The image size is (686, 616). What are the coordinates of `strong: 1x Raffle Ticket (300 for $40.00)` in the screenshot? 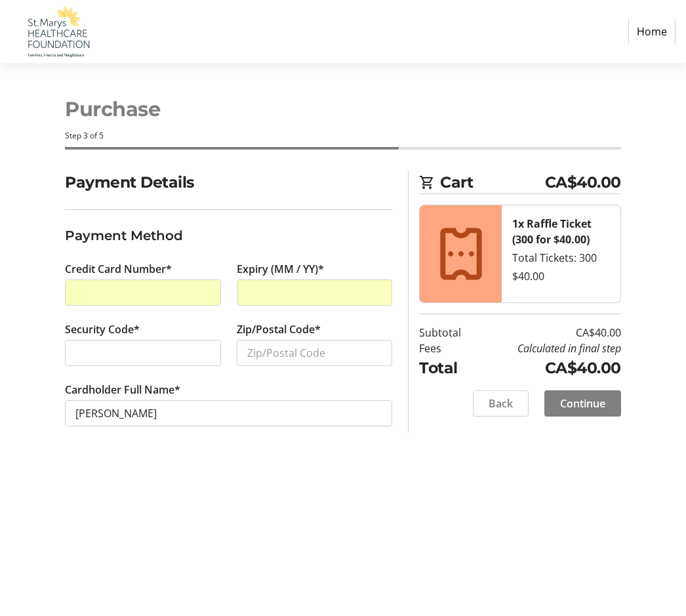 It's located at (552, 232).